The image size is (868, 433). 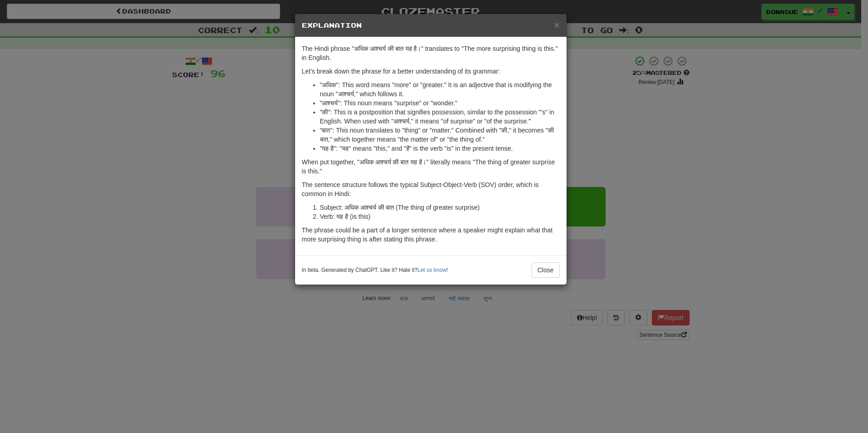 I want to click on li: Verb: यह है (is this), so click(x=440, y=217).